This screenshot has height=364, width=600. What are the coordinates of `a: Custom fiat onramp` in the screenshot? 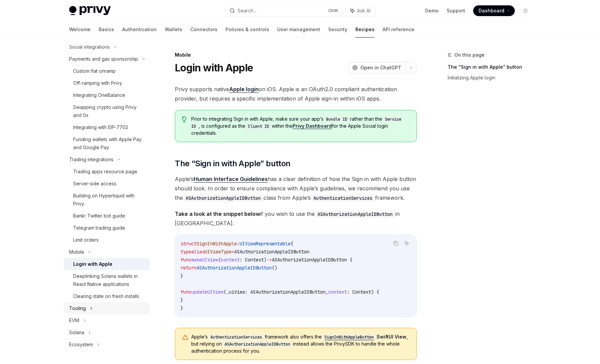 It's located at (107, 71).